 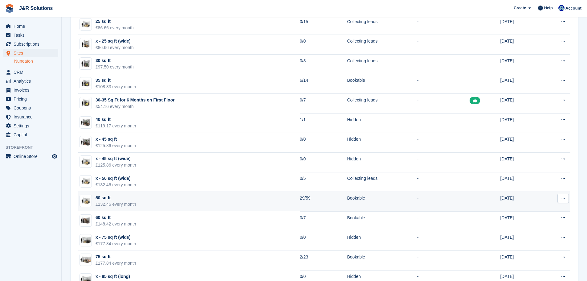 I want to click on img: 25-sqft-unit.jpg, so click(x=86, y=44).